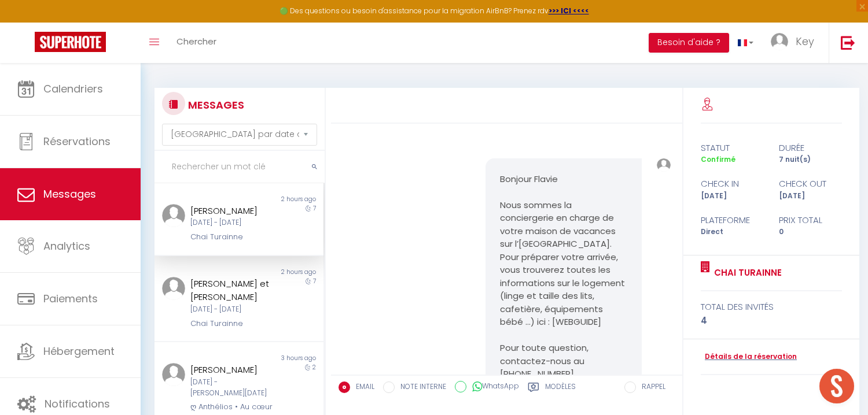  Describe the element at coordinates (810, 148) in the screenshot. I see `div: durée` at that location.